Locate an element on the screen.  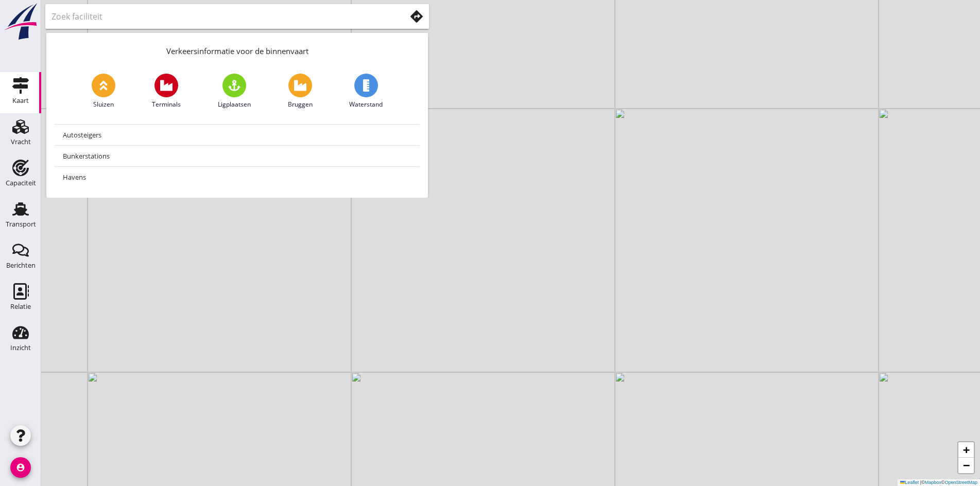
div: Transport is located at coordinates (21, 224).